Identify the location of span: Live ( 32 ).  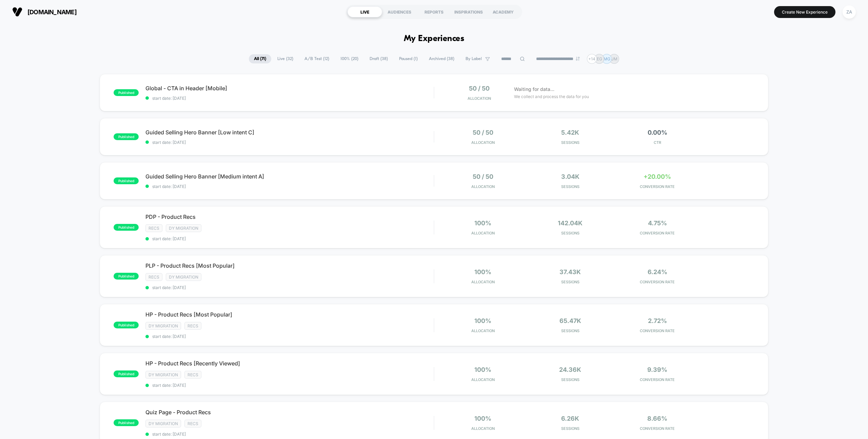
(285, 58).